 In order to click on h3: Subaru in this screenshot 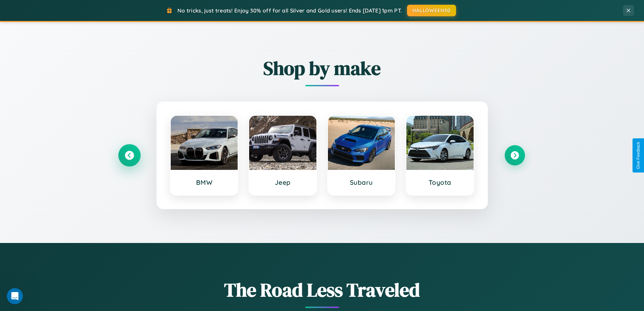, I will do `click(362, 182)`.